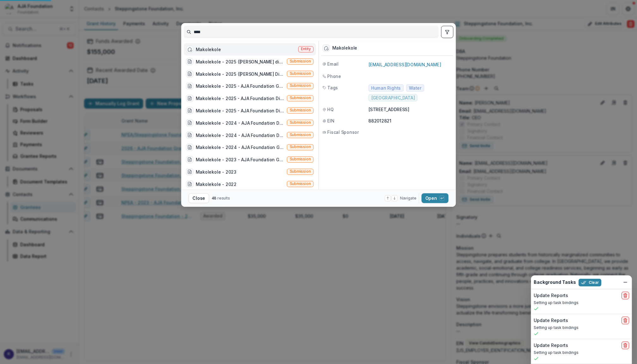 The width and height of the screenshot is (637, 364). Describe the element at coordinates (555, 282) in the screenshot. I see `h2: Background Tasks` at that location.